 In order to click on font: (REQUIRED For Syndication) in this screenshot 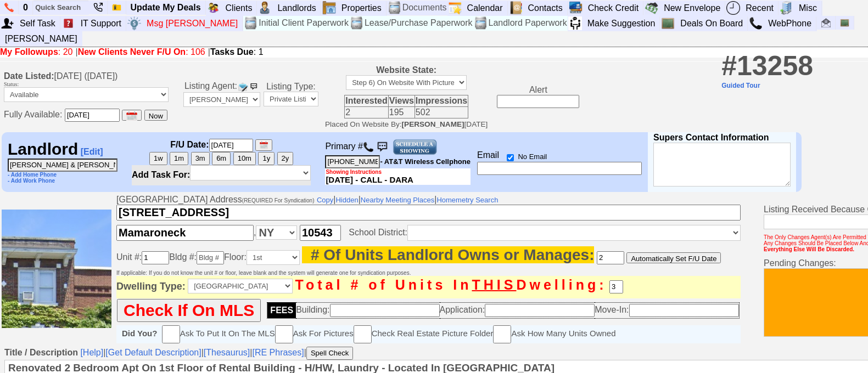, I will do `click(278, 200)`.